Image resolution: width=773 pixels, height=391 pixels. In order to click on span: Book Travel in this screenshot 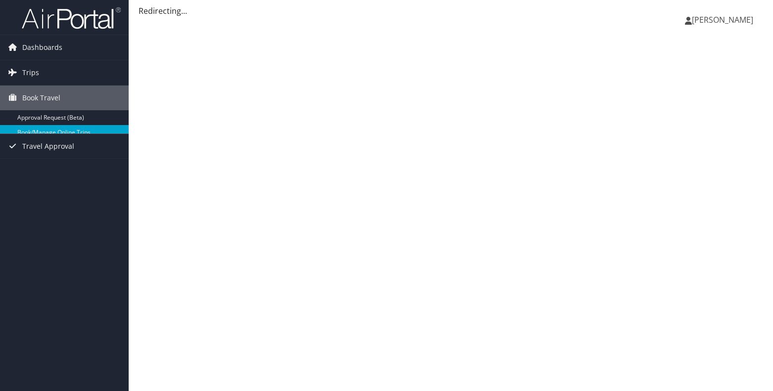, I will do `click(41, 98)`.